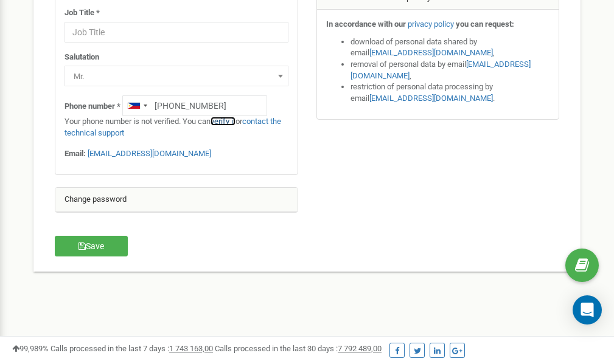 The image size is (614, 364). What do you see at coordinates (176, 200) in the screenshot?
I see `div: Change password` at bounding box center [176, 200].